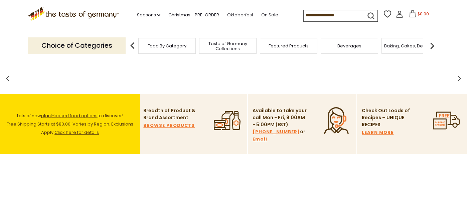  I want to click on p: Available to take your call Mon - Fri, 9:00AM - 5:00PM (EST). or, so click(280, 125).